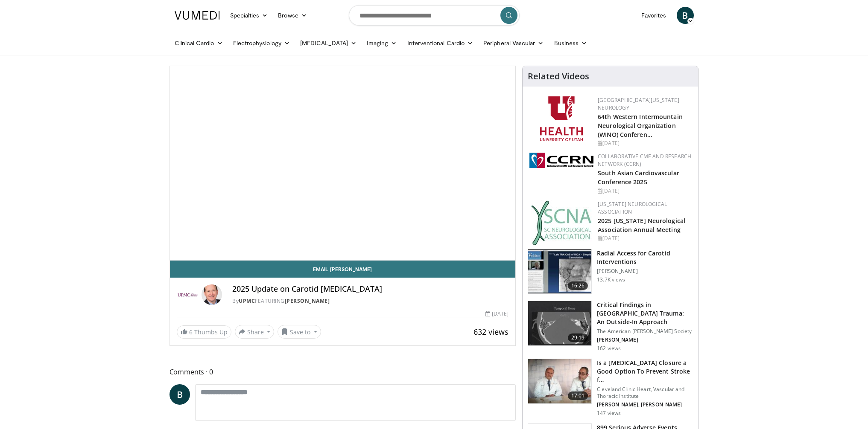 The image size is (868, 429). What do you see at coordinates (639, 177) in the screenshot?
I see `a: South Asian Cardiovascular Conference 2025` at bounding box center [639, 177].